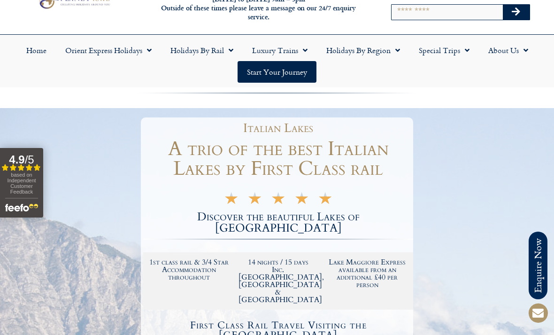 The height and width of the screenshot is (335, 554). Describe the element at coordinates (278, 159) in the screenshot. I see `h1: A trio of the best Italian Lakes by First Class rail` at that location.